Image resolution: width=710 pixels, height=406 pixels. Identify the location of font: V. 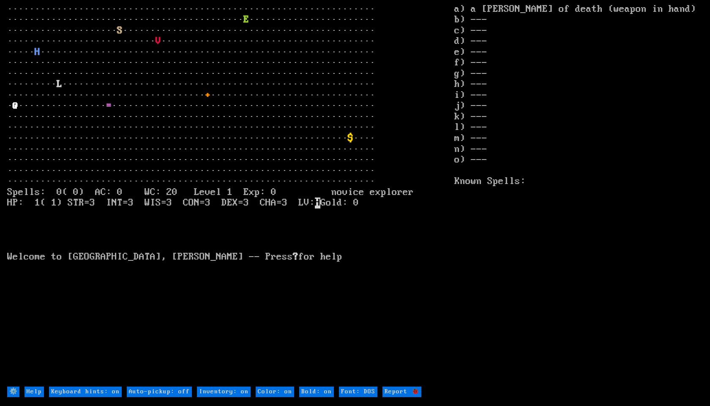
(158, 41).